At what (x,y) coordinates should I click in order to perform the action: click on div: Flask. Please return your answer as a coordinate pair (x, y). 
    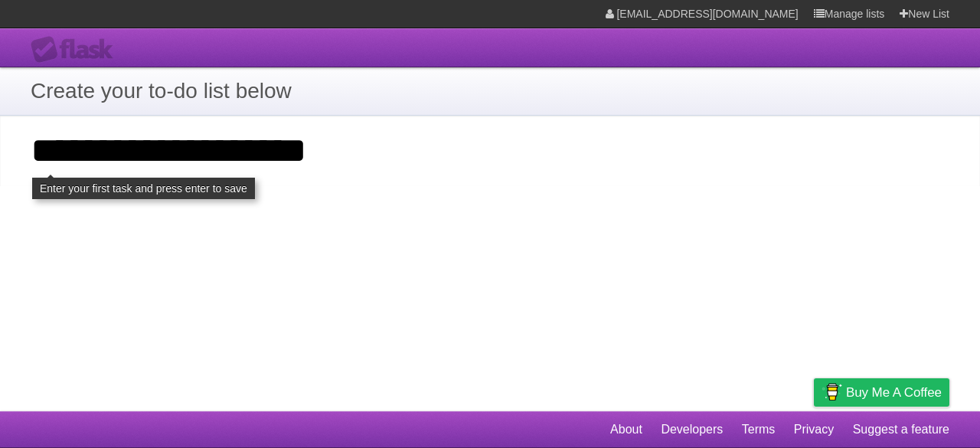
    Looking at the image, I should click on (77, 49).